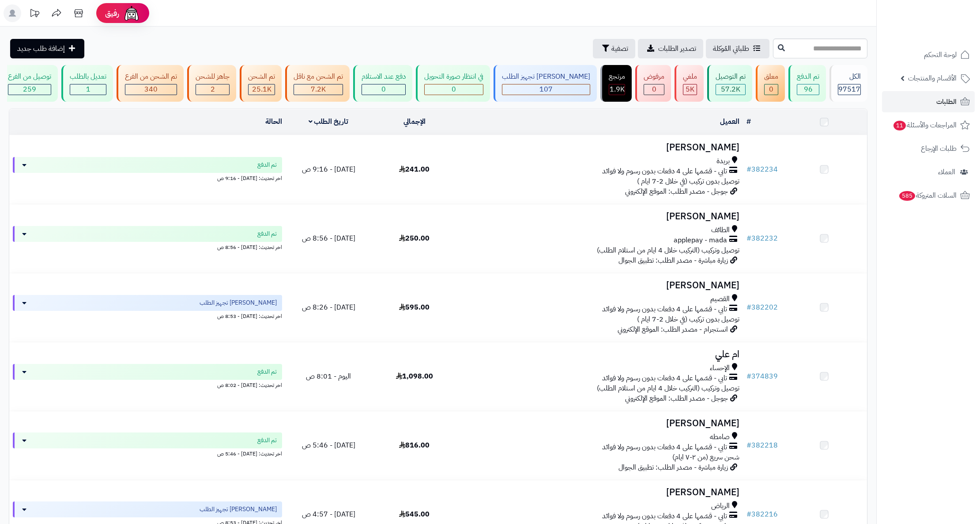 This screenshot has height=524, width=980. Describe the element at coordinates (151, 89) in the screenshot. I see `span: 340` at that location.